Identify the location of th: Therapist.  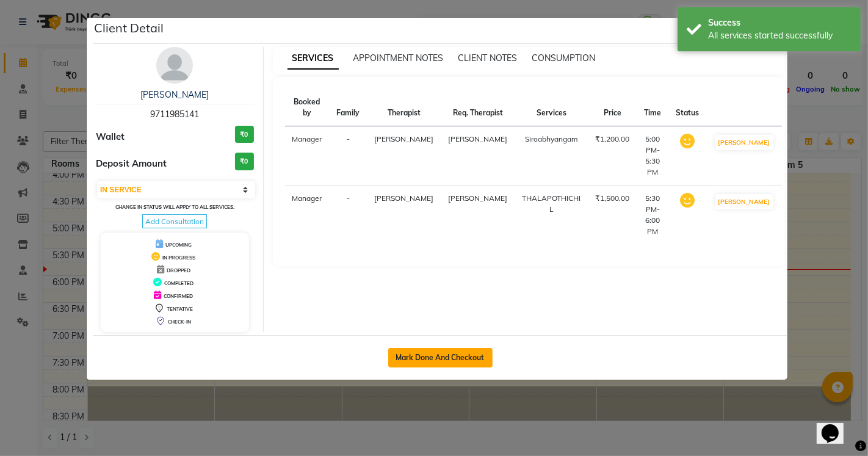
(404, 107).